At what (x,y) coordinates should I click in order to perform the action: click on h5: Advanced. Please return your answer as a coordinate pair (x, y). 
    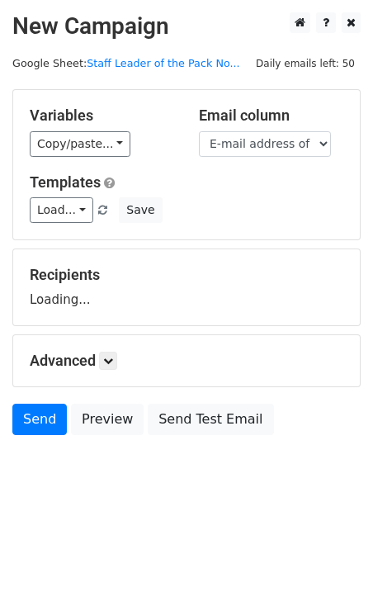
    Looking at the image, I should click on (187, 361).